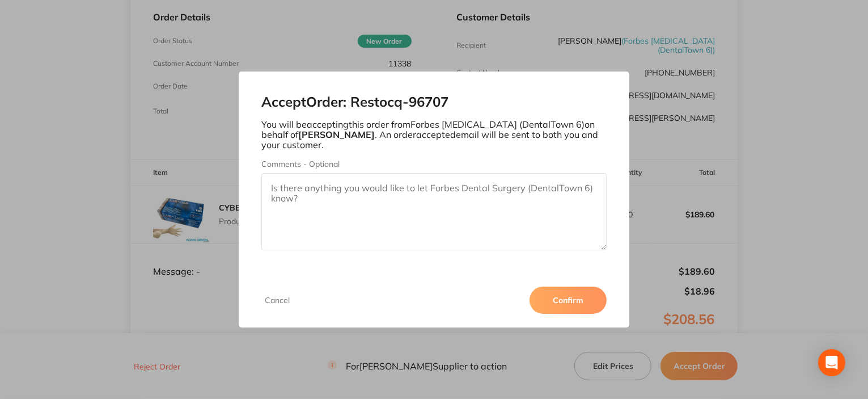 The width and height of the screenshot is (868, 399). What do you see at coordinates (434, 102) in the screenshot?
I see `h2: Accept Order: Restocq- 96707` at bounding box center [434, 102].